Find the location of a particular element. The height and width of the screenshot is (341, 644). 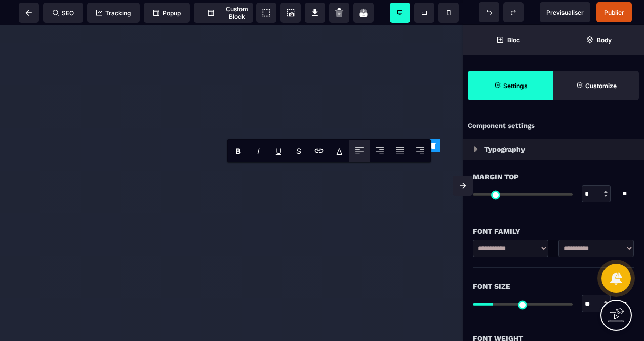

b: B is located at coordinates (238, 151).